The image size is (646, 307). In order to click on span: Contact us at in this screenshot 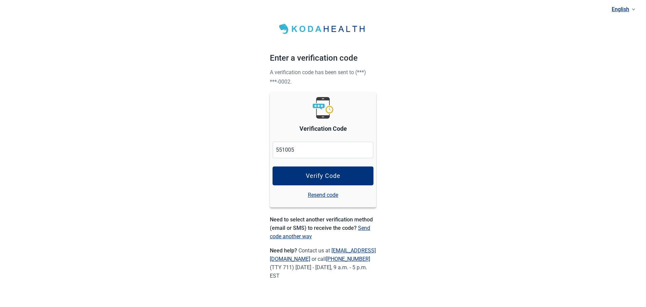, I will do `click(323, 254)`.